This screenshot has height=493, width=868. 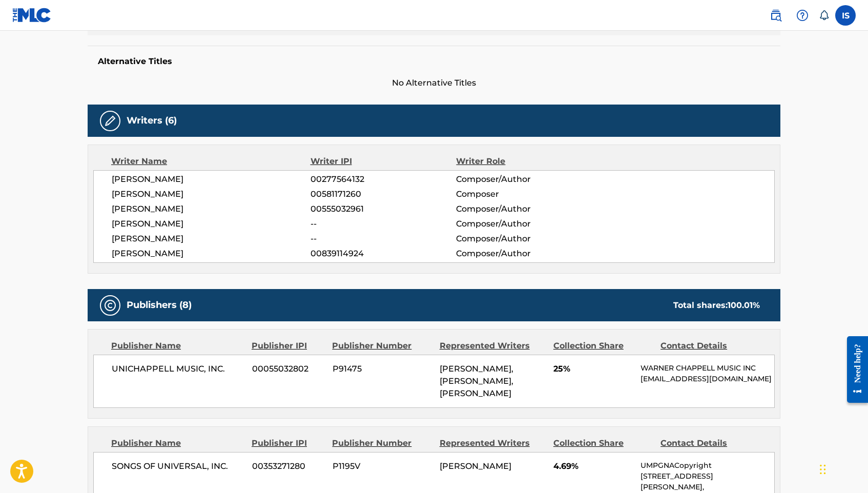 I want to click on span: No Alternative Titles, so click(x=434, y=83).